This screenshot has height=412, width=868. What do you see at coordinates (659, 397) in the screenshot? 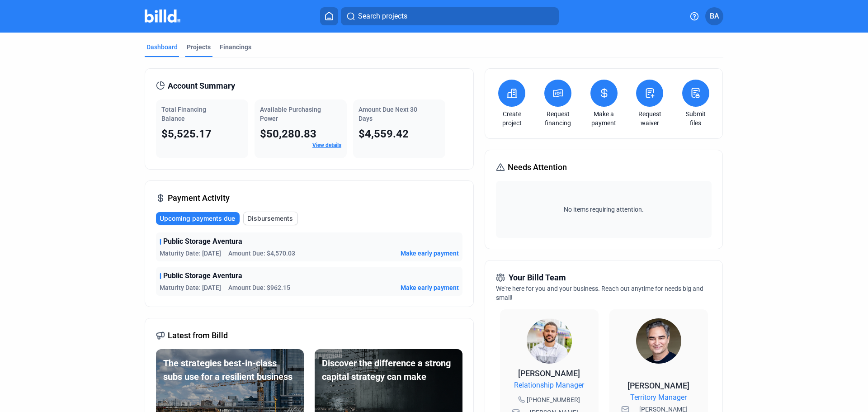
I see `span: Territory Manager` at bounding box center [659, 397].